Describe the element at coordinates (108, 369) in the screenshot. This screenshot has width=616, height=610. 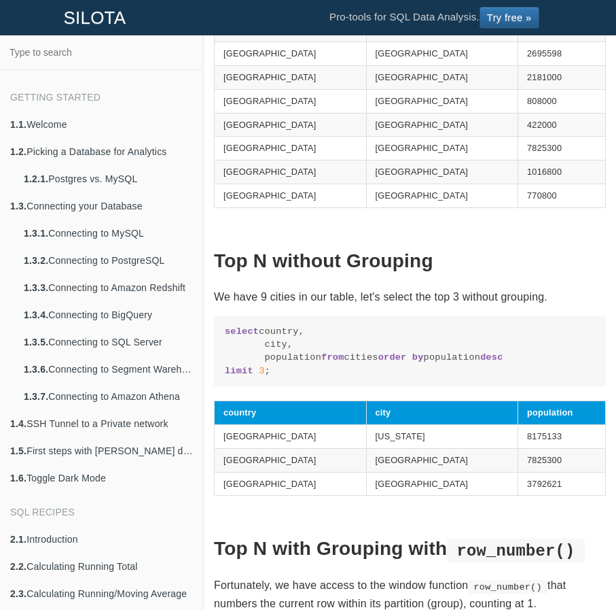
I see `a: 1.3.6.Connecting to Segment Warehouse` at that location.